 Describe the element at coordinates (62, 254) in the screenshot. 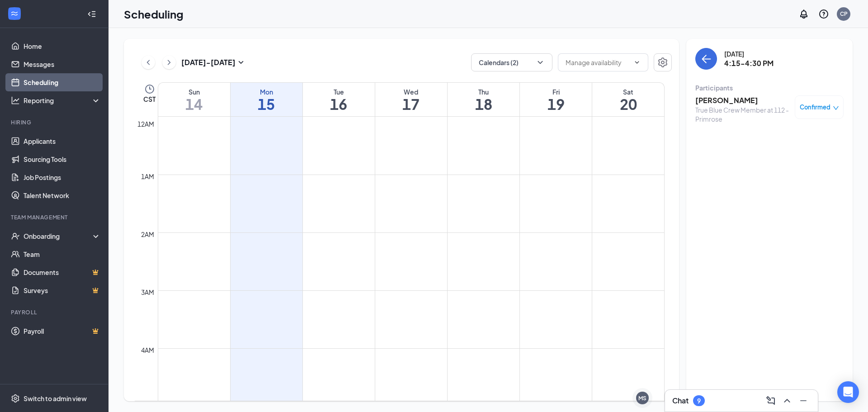

I see `a: Team` at that location.